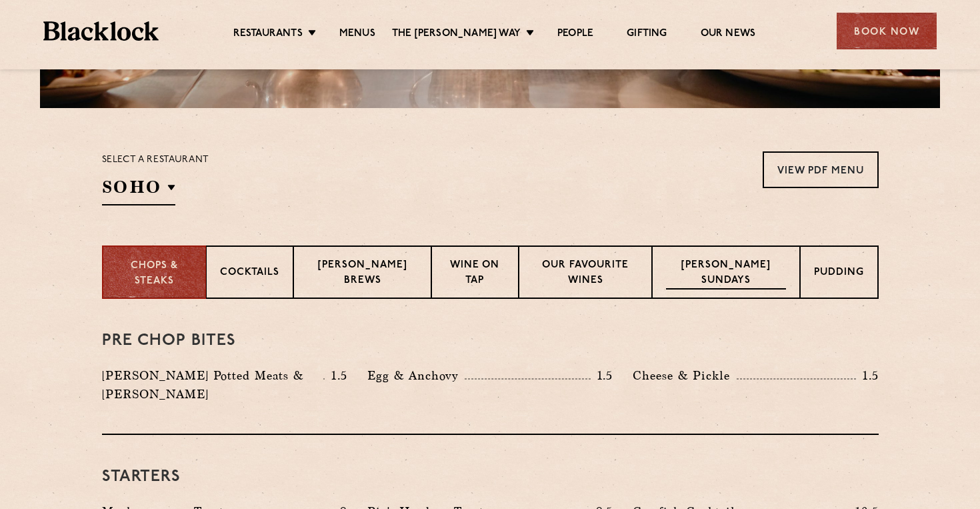  What do you see at coordinates (101, 31) in the screenshot?
I see `img: BL_Textured_Logo-footer-cropped.svg` at bounding box center [101, 31].